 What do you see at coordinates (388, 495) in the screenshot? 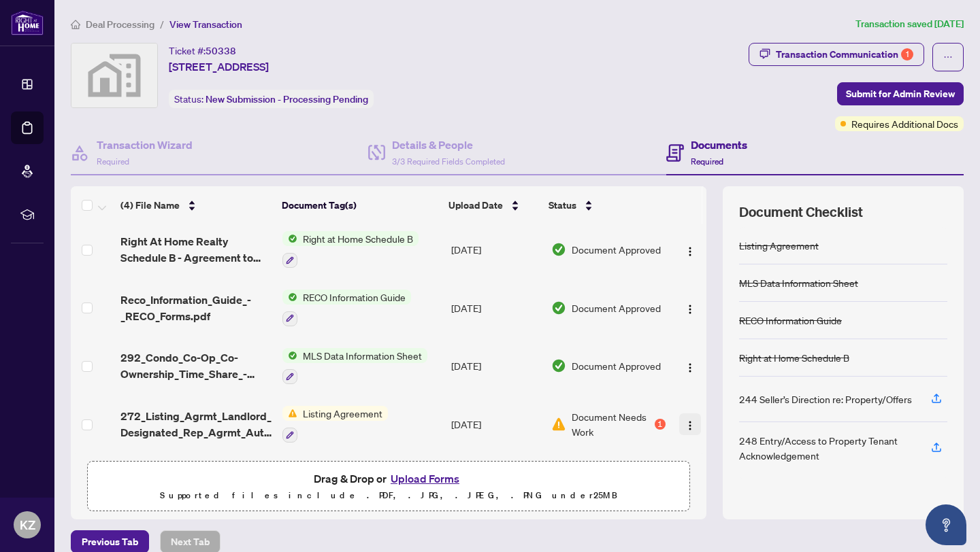
I see `p: Supported files include .PDF, .JPG, .JPEG, .PNG under 25 MB` at bounding box center [388, 495].